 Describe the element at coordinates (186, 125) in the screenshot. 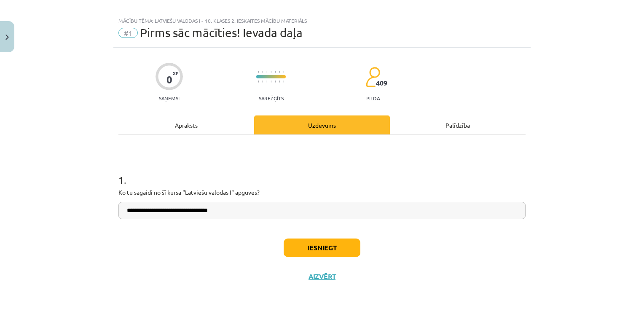

I see `div: Apraksts` at that location.